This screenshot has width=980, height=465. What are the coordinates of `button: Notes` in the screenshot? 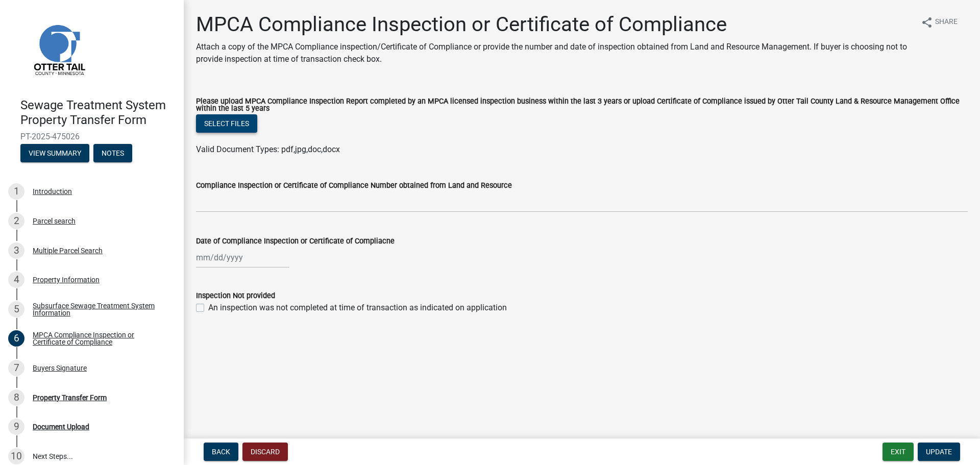 It's located at (113, 153).